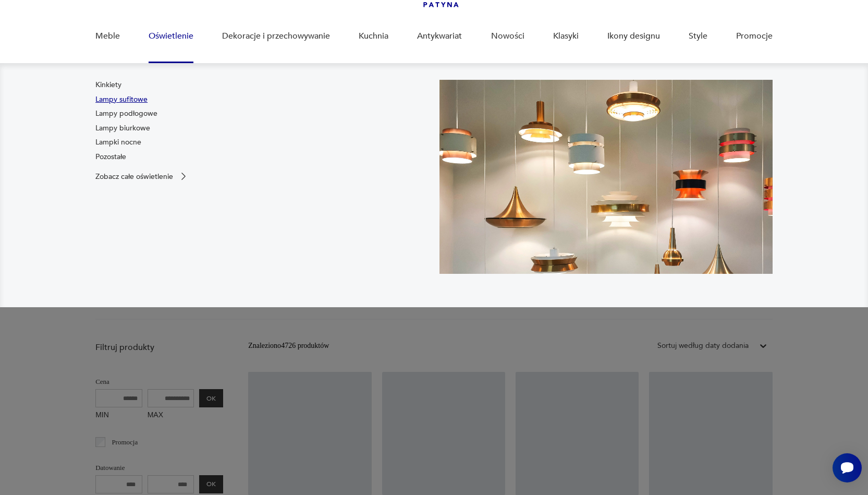 This screenshot has width=868, height=495. What do you see at coordinates (508, 36) in the screenshot?
I see `a: Nowości` at bounding box center [508, 36].